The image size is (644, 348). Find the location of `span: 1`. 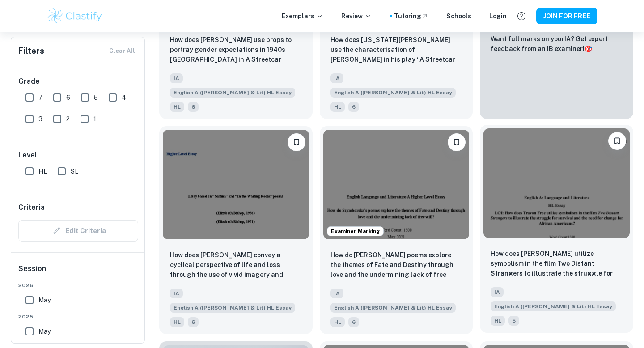

span: 1 is located at coordinates (95, 119).